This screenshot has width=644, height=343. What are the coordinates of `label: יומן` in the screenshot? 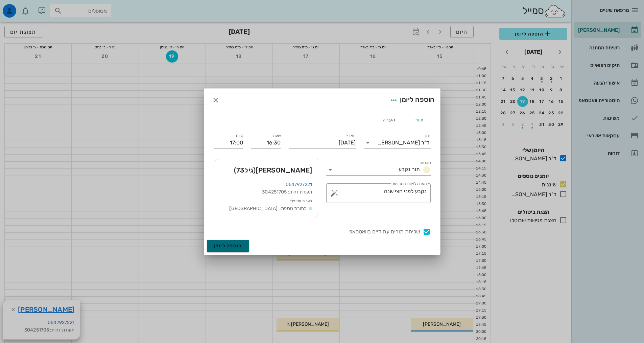 It's located at (428, 136).